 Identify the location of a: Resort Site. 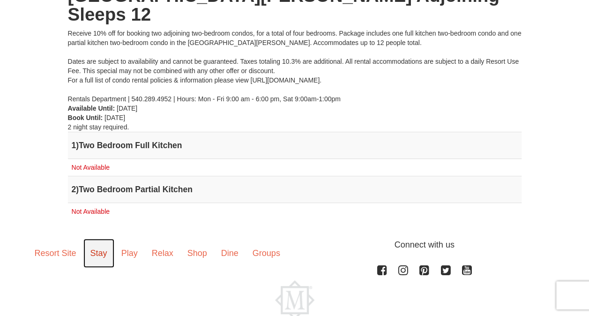
(55, 253).